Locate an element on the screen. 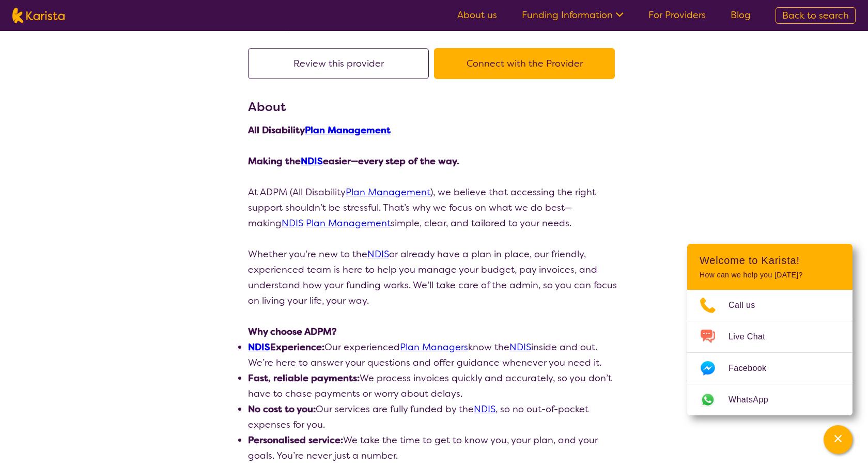  a: Web link opens in a new tab. is located at coordinates (770, 400).